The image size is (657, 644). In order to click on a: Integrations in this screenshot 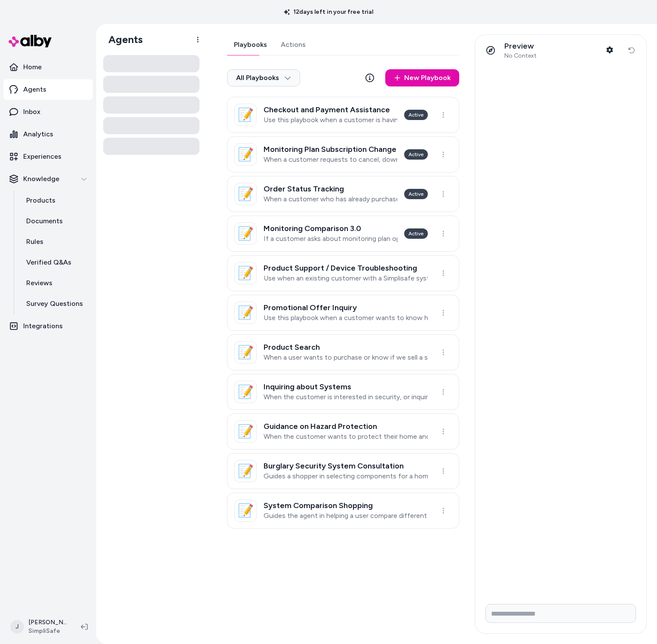, I will do `click(48, 326)`.